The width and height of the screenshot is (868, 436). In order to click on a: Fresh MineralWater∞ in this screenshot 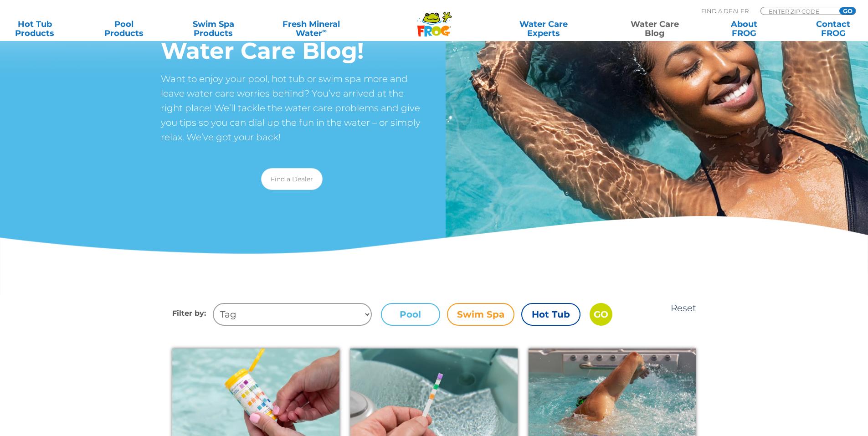, I will do `click(311, 28)`.